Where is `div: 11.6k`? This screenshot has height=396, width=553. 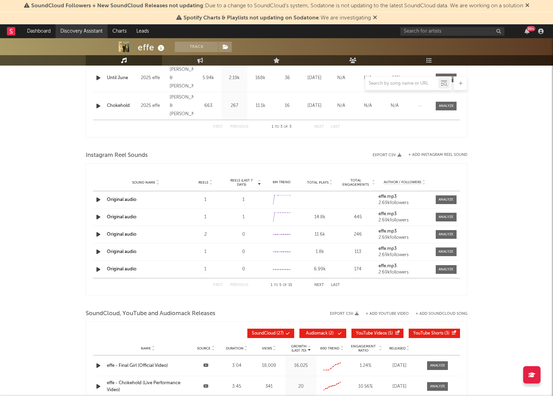
div: 11.6k is located at coordinates (320, 235).